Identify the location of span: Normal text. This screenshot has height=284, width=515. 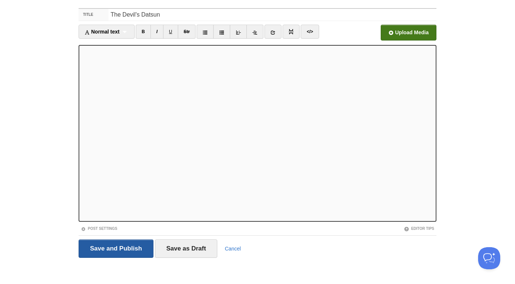
(102, 32).